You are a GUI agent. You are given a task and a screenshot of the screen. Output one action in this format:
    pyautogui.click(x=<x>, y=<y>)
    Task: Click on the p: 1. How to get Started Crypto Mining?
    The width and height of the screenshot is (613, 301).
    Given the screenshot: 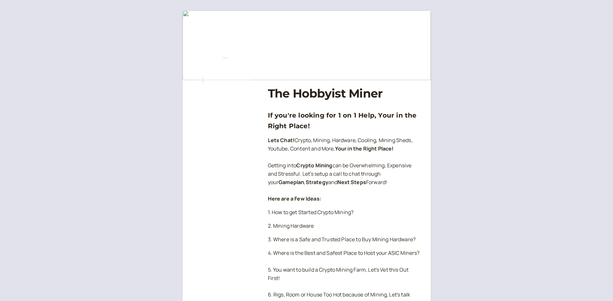 What is the action you would take?
    pyautogui.click(x=344, y=213)
    